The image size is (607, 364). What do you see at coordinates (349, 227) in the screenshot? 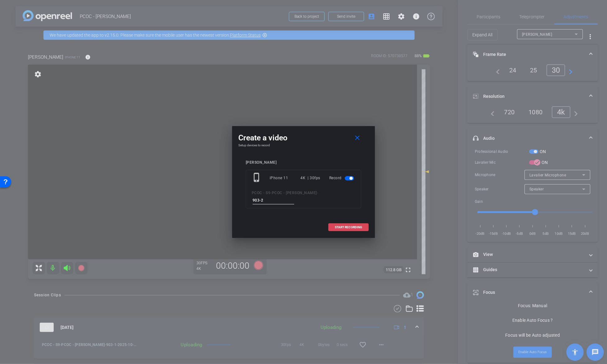
I see `span: START RECORDING` at bounding box center [349, 227].